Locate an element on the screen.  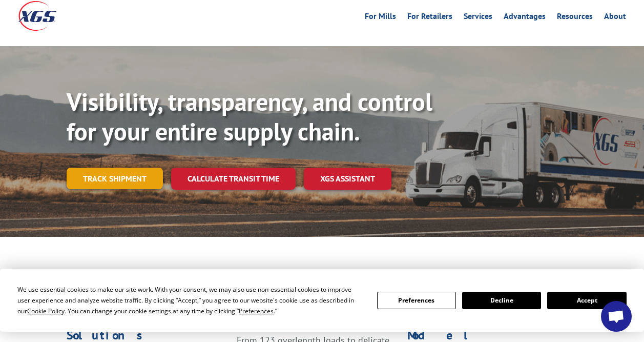
a: Advantages is located at coordinates (524, 18).